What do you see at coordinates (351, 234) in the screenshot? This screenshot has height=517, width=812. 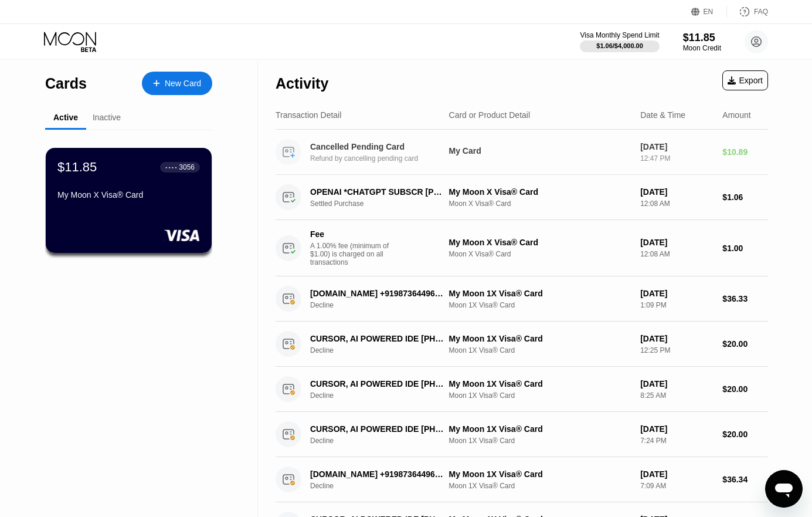 I see `div: Fee` at bounding box center [351, 234].